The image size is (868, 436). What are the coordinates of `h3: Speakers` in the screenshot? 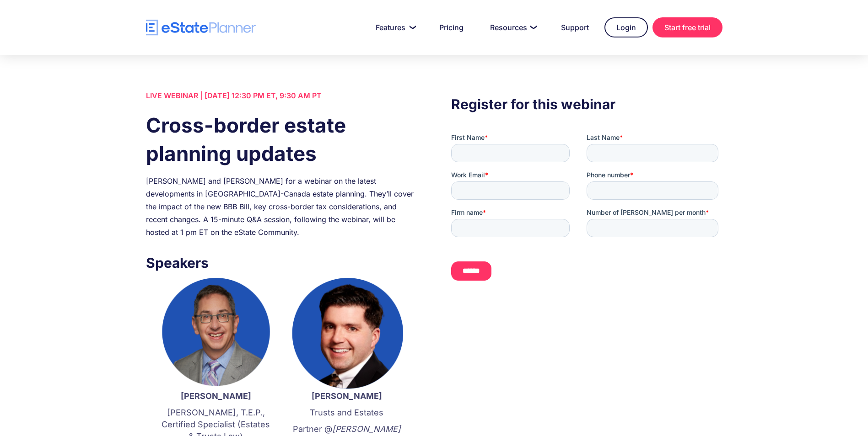 It's located at (281, 263).